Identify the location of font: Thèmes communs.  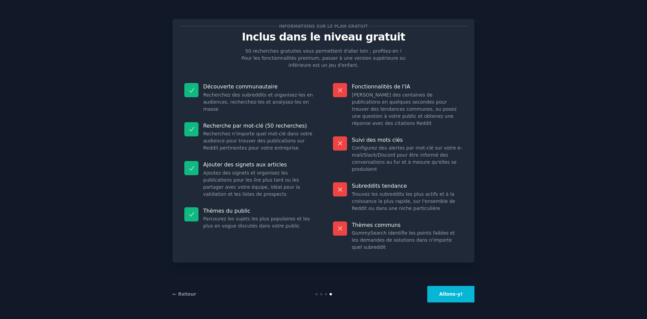
(376, 225).